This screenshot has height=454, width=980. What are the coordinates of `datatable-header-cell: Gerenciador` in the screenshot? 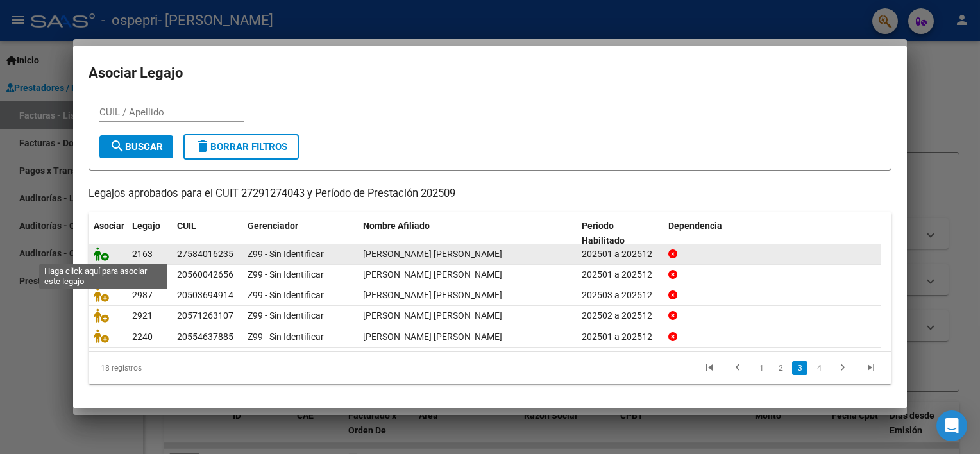 It's located at (300, 234).